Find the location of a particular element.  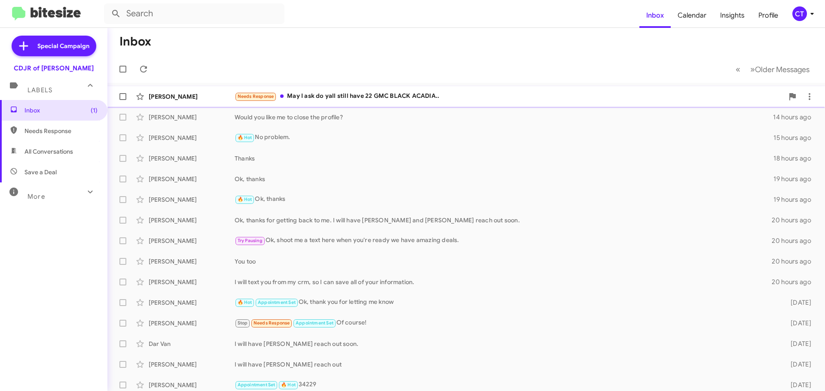

div: You too is located at coordinates (503, 262).